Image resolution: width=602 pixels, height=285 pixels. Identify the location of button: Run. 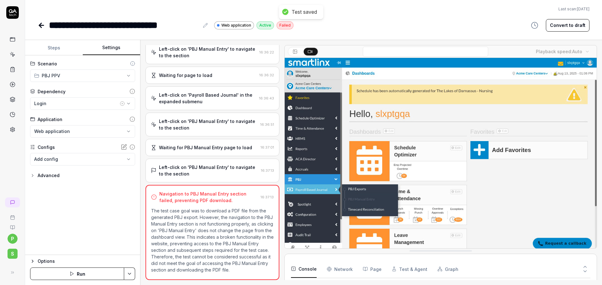
(77, 274).